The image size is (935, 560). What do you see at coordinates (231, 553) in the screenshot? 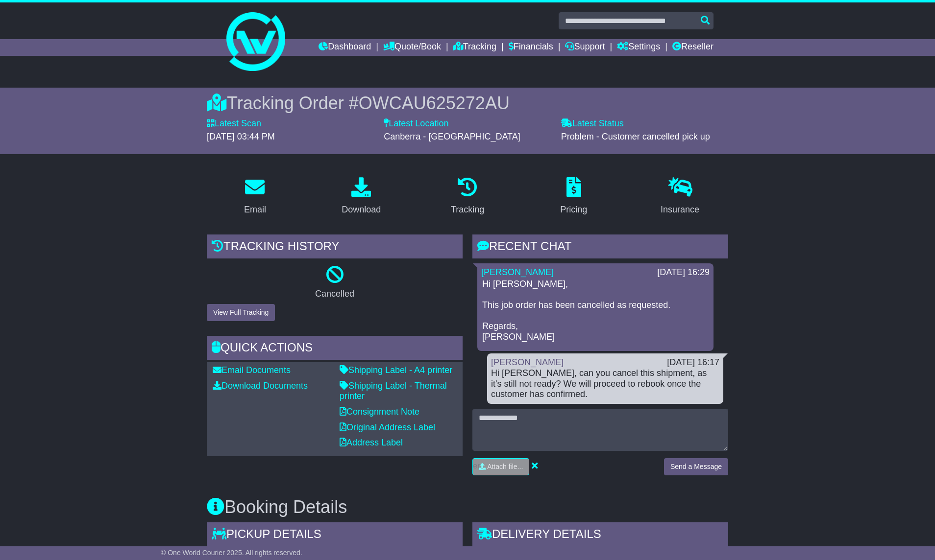
I see `span: © One World Courier 2025. All rights reserved.` at bounding box center [231, 553].